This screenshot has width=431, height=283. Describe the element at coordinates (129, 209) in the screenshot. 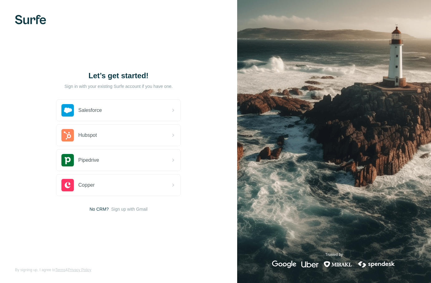

I see `span: Sign up with Gmail` at that location.